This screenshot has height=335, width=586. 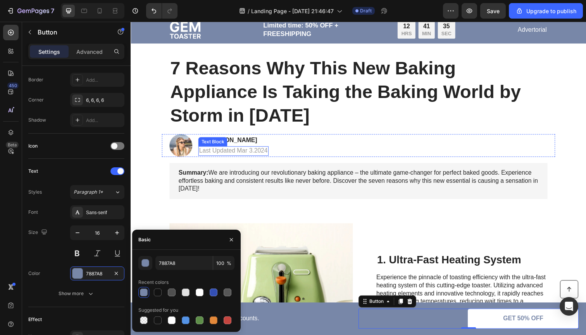 I want to click on div: 35, so click(x=322, y=5).